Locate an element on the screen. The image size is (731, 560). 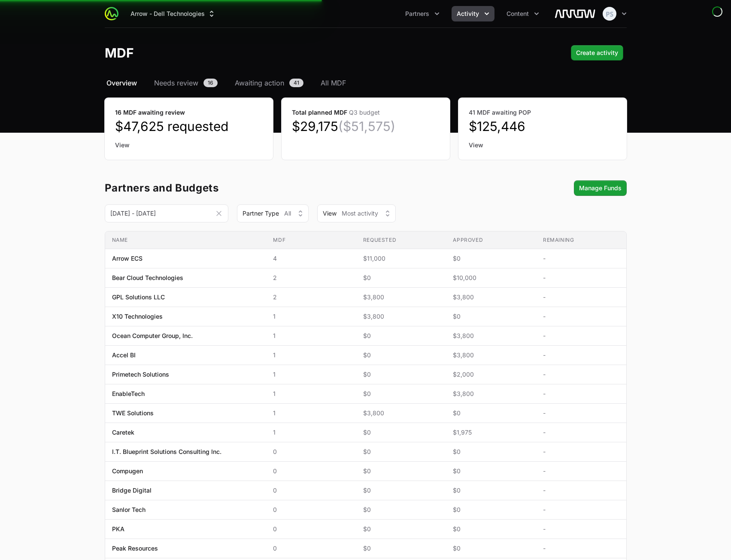
dd: $47,625 requested is located at coordinates (189, 126).